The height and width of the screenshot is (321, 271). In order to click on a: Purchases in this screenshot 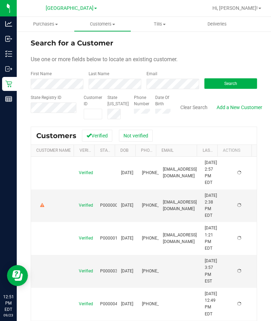, I will do `click(45, 24)`.